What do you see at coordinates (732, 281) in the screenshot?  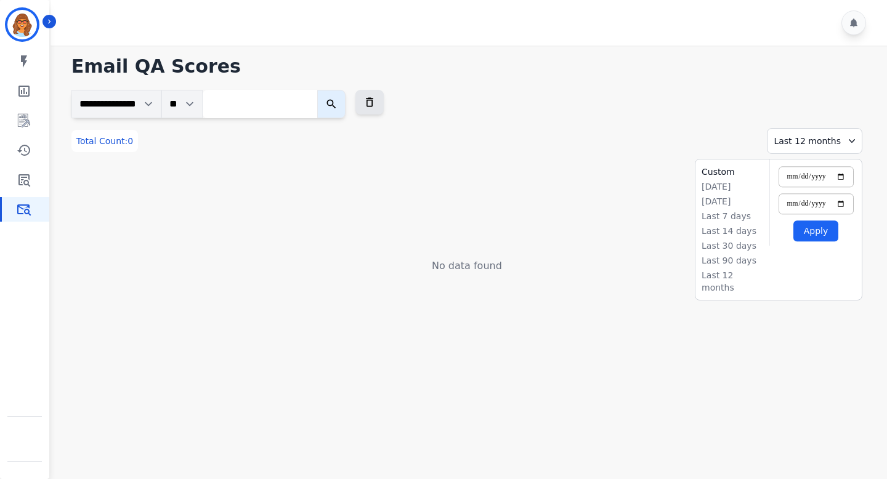 I see `li: Last 12 months` at bounding box center [732, 281].